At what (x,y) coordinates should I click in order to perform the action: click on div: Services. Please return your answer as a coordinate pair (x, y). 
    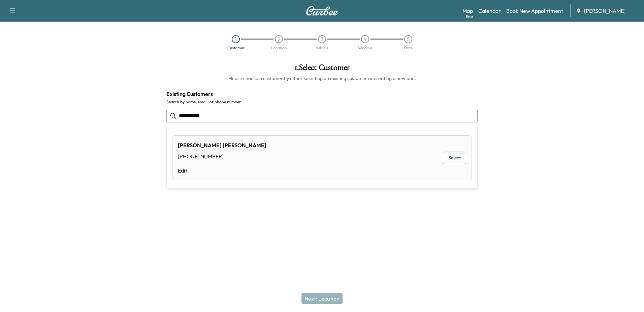
    Looking at the image, I should click on (364, 48).